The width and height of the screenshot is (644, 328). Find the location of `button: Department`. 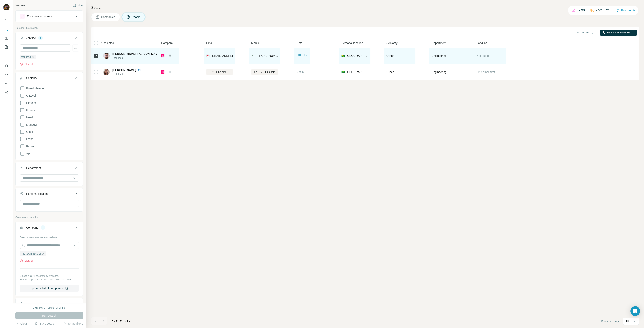

button: Department is located at coordinates (49, 169).